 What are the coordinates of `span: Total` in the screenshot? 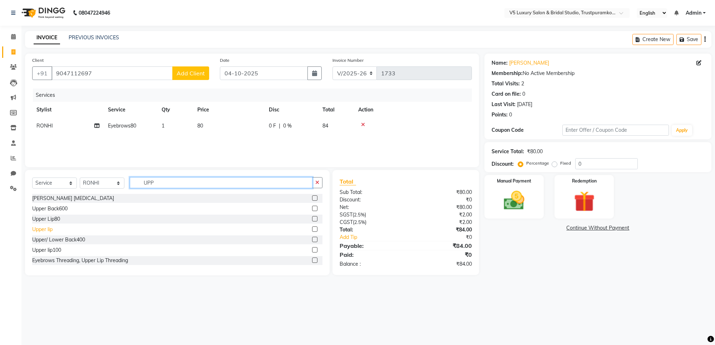 It's located at (348, 181).